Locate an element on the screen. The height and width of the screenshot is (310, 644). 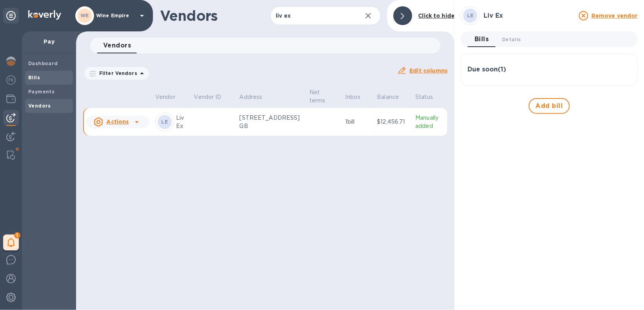
b: Click to hide is located at coordinates (436, 16).